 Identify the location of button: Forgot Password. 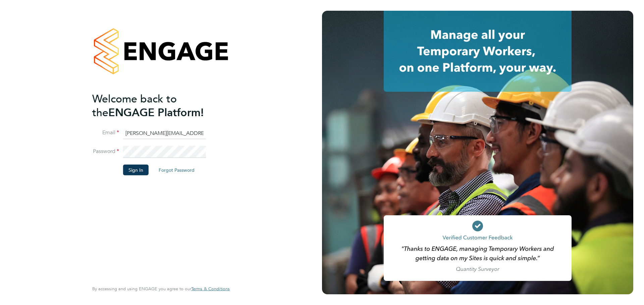
(177, 170).